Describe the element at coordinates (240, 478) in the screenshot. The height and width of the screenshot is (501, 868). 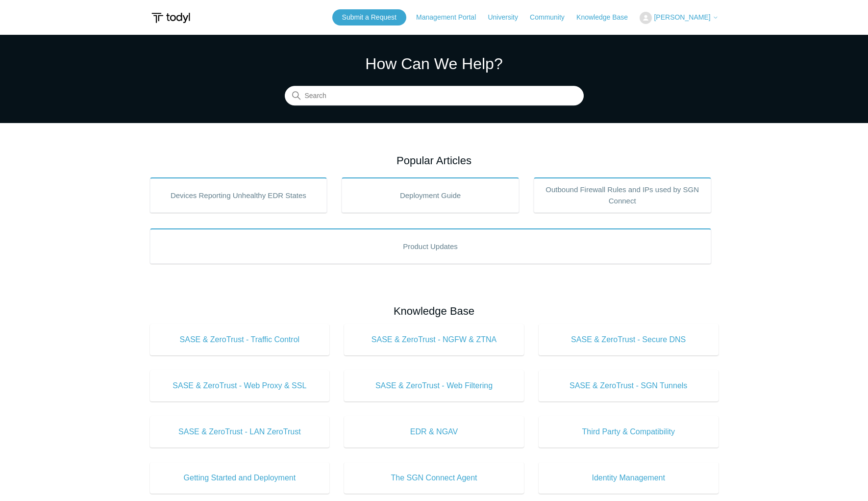
I see `span: Getting Started and Deployment` at that location.